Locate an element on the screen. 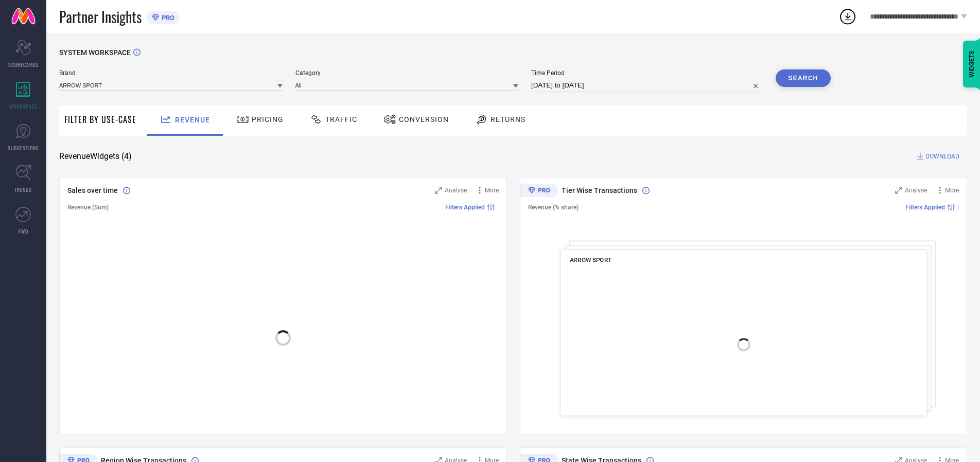 The width and height of the screenshot is (980, 462). span: Revenue (Sum) is located at coordinates (88, 208).